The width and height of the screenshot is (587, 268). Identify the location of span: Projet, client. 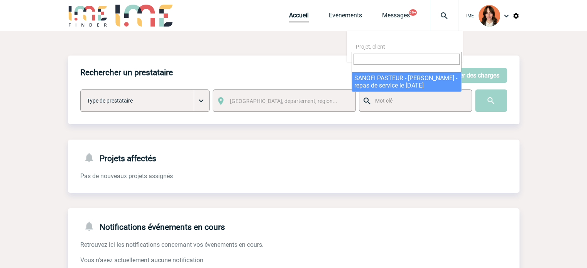
(371, 47).